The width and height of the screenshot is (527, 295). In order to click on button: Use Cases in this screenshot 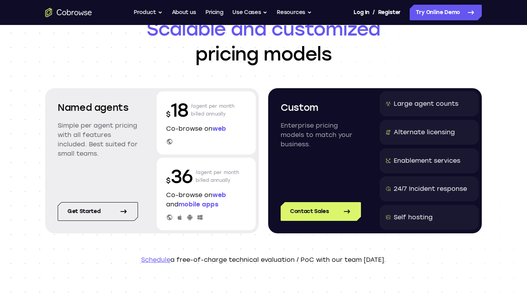, I will do `click(250, 12)`.